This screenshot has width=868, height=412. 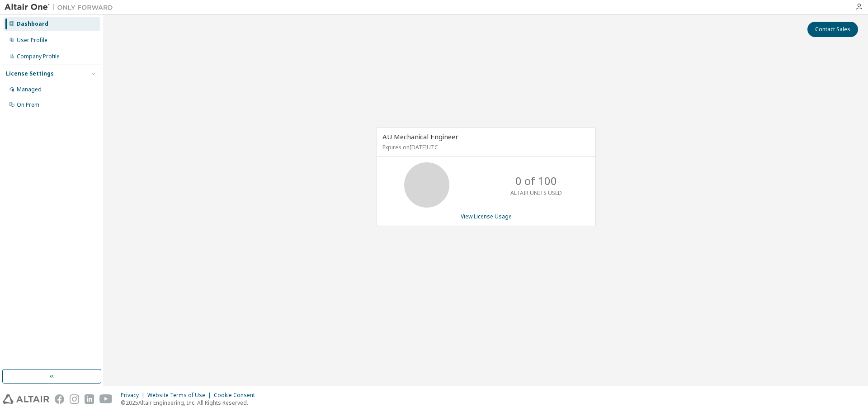 What do you see at coordinates (59, 399) in the screenshot?
I see `img: facebook.svg` at bounding box center [59, 399].